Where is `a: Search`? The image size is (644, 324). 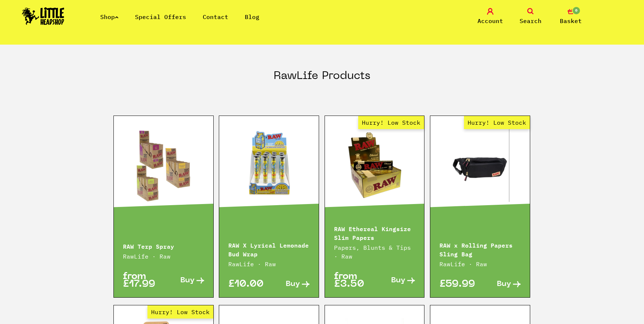
a: Search is located at coordinates (531, 17).